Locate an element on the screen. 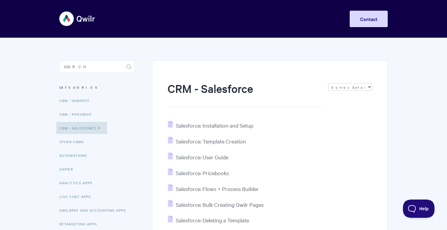  a: CRM - Salesforce is located at coordinates (82, 128).